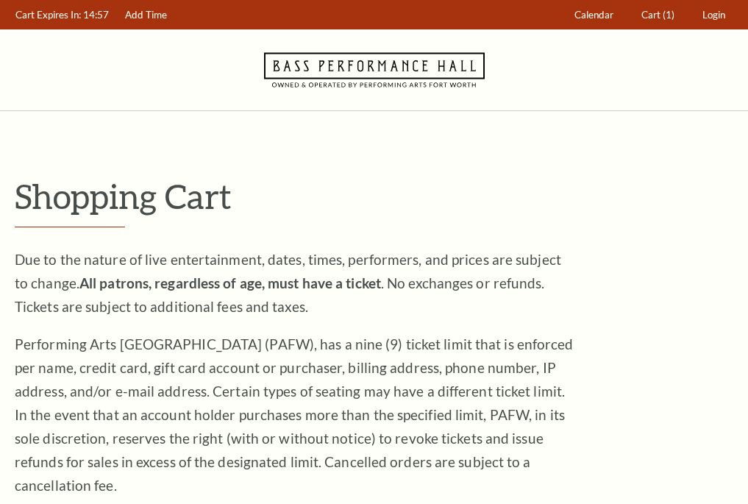 The height and width of the screenshot is (504, 748). Describe the element at coordinates (651, 15) in the screenshot. I see `span: Cart` at that location.